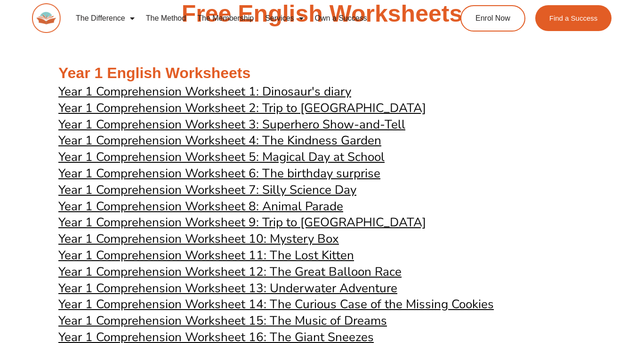 The image size is (644, 343). Describe the element at coordinates (221, 157) in the screenshot. I see `span: Year 1 Comprehension Worksheet 5: Magical Day at School` at that location.